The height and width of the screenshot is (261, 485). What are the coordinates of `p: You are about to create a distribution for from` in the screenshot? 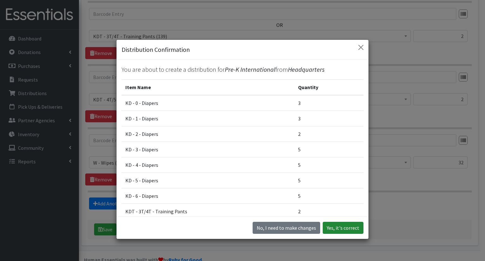 It's located at (242, 69).